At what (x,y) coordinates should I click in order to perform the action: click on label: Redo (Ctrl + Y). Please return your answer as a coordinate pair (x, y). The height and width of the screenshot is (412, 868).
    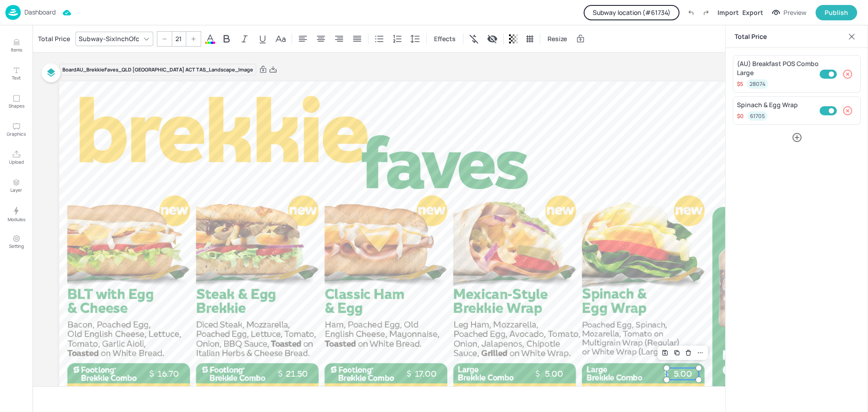
    Looking at the image, I should click on (706, 13).